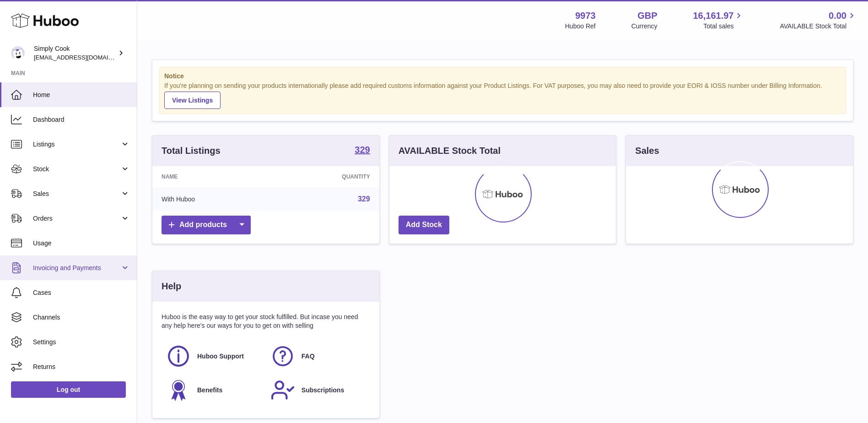 The width and height of the screenshot is (868, 423). I want to click on h3: Sales, so click(647, 151).